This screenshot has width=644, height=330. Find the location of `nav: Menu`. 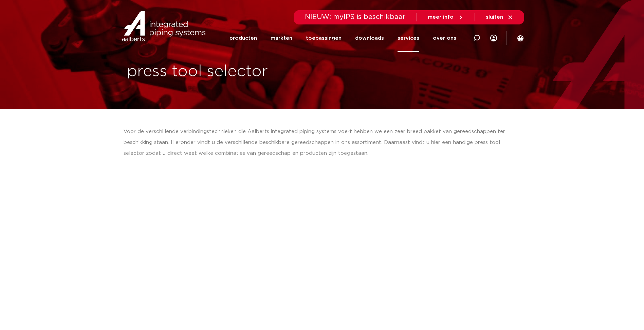

nav: Menu is located at coordinates (344, 38).